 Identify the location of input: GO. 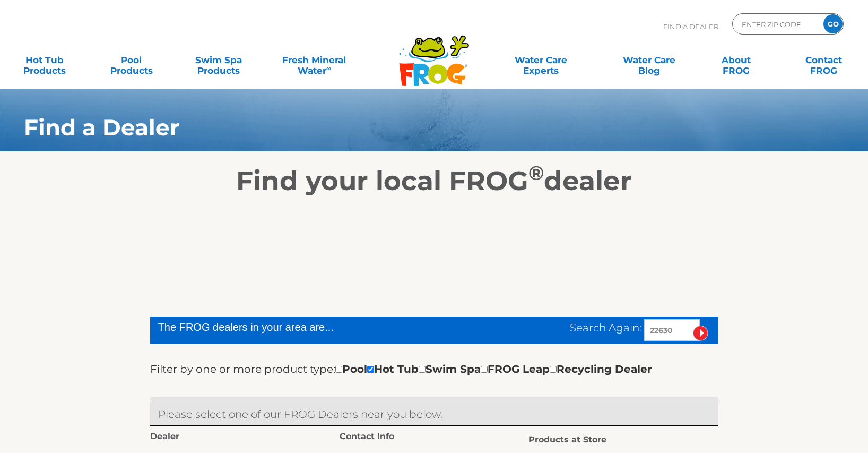
(833, 24).